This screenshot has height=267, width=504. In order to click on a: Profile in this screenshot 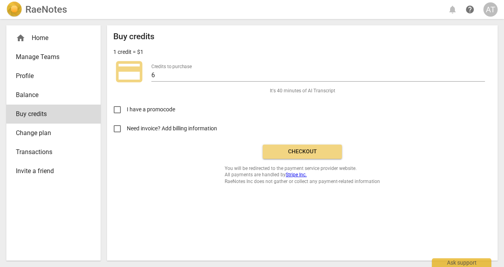, I will do `click(53, 76)`.